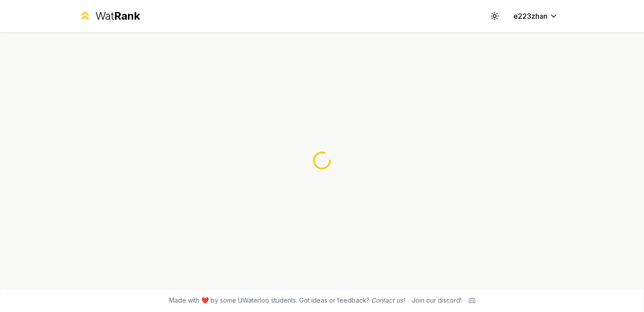 The image size is (644, 312). Describe the element at coordinates (118, 16) in the screenshot. I see `div: Wat` at that location.